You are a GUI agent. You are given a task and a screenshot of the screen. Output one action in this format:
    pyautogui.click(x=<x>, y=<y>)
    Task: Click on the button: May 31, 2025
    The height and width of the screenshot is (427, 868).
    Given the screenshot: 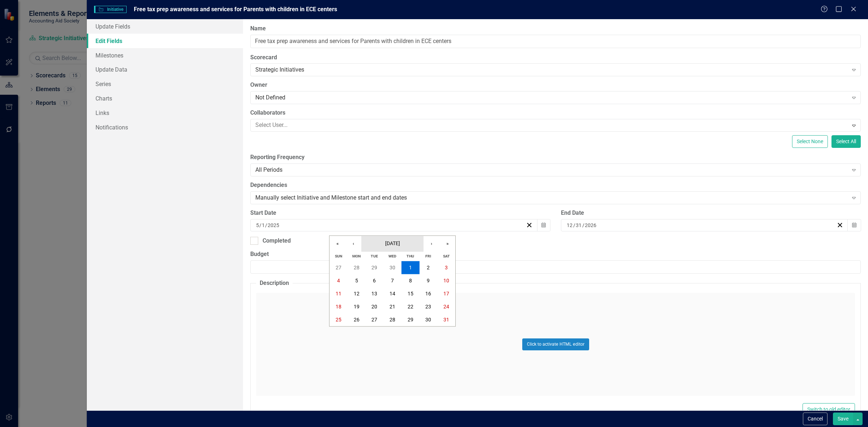 What is the action you would take?
    pyautogui.click(x=446, y=320)
    